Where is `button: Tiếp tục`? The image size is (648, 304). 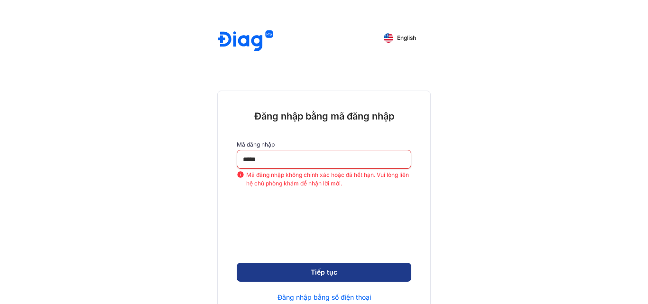 button: Tiếp tục is located at coordinates (324, 272).